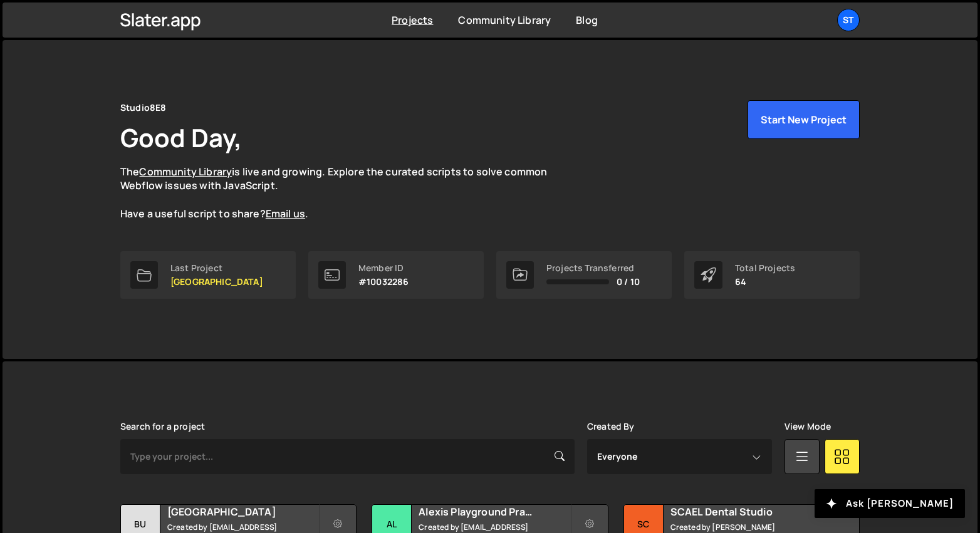 Image resolution: width=980 pixels, height=533 pixels. What do you see at coordinates (494, 512) in the screenshot?
I see `h2: Alexis Playground Practice` at bounding box center [494, 512].